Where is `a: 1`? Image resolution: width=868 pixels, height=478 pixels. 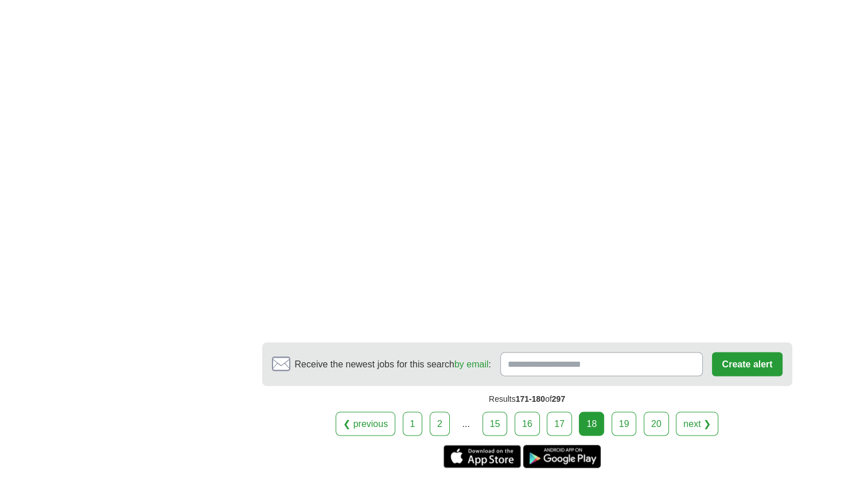
a: 1 is located at coordinates (412, 424).